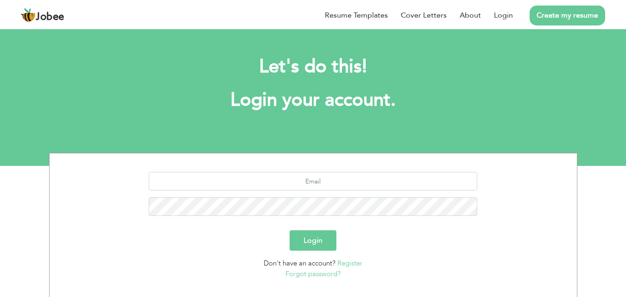 The height and width of the screenshot is (297, 626). What do you see at coordinates (503, 15) in the screenshot?
I see `a: Login` at bounding box center [503, 15].